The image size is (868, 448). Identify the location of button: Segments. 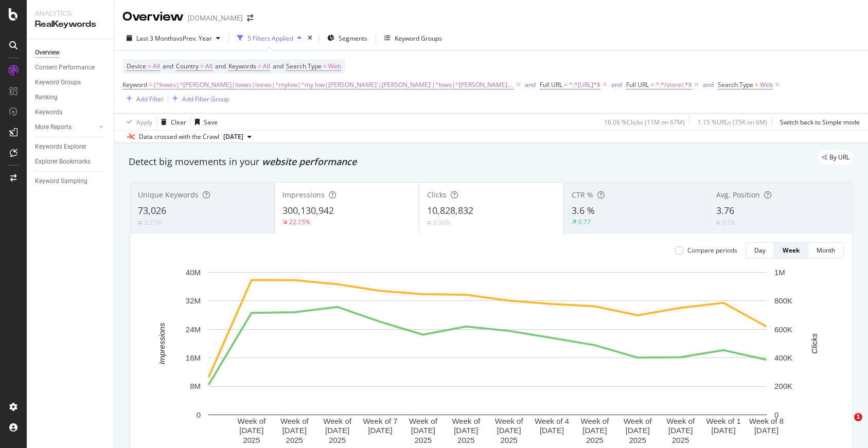
(348, 38).